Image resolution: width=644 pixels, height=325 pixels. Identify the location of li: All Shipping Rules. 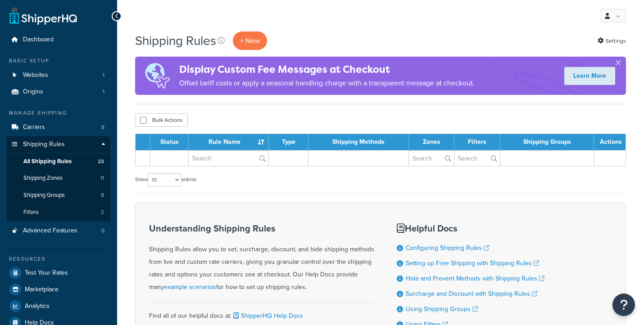
(59, 162).